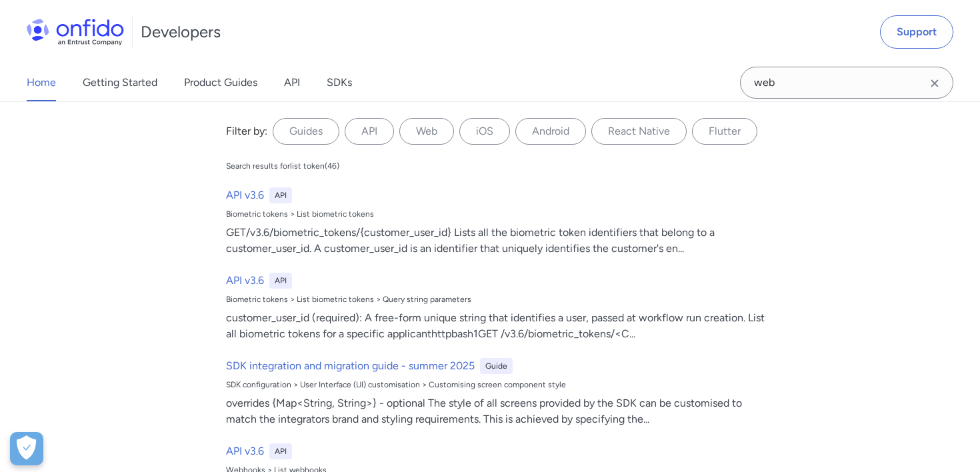 The height and width of the screenshot is (472, 980). Describe the element at coordinates (292, 83) in the screenshot. I see `a: API` at that location.